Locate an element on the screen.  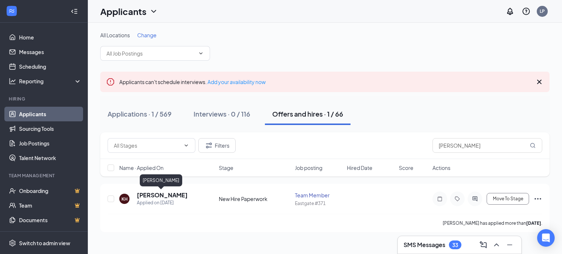
div: Switch to admin view is located at coordinates (45, 243).